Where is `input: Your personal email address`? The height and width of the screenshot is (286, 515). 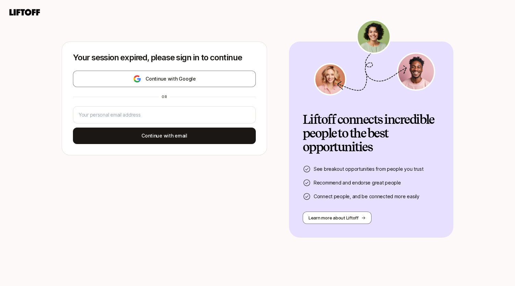 input: Your personal email address is located at coordinates (164, 115).